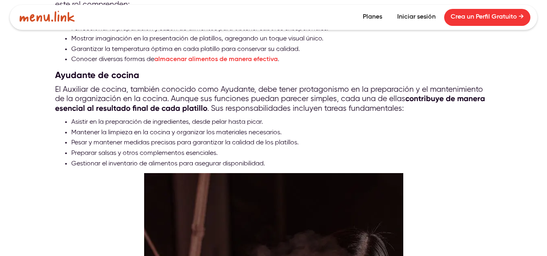 Image resolution: width=547 pixels, height=256 pixels. I want to click on li: Mostrar imaginación en la presentación de platillos, agregando un toque visual único., so click(282, 39).